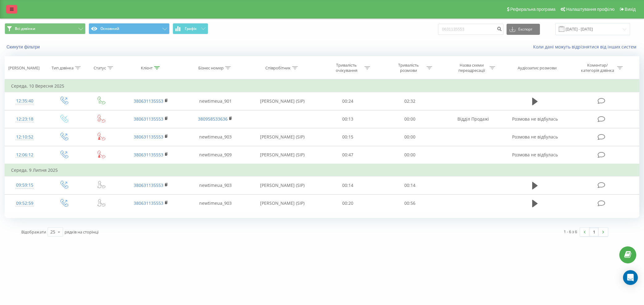 The image size is (644, 305). Describe the element at coordinates (630, 277) in the screenshot. I see `div: Open Intercom Messenger` at that location.